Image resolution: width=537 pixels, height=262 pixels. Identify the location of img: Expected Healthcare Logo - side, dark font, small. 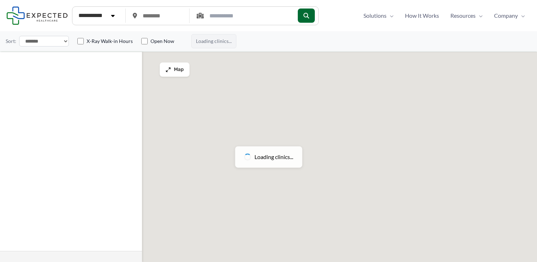
(37, 15).